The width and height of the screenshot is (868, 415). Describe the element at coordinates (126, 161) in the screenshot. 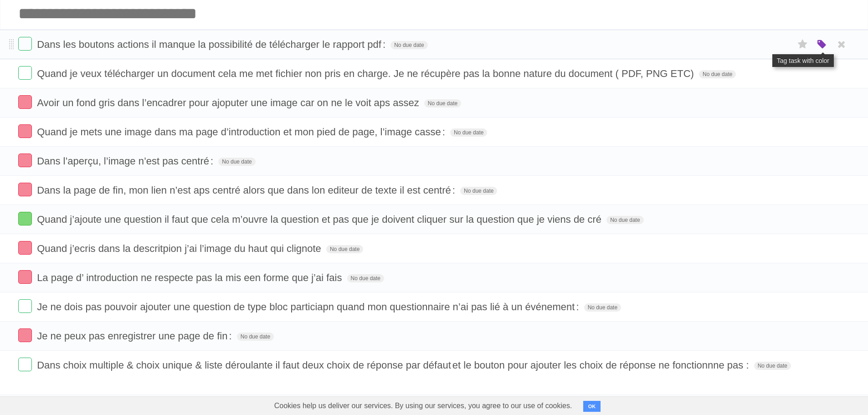

I see `span: Dans l’aperçu, l’image n’est pas centré :` at that location.